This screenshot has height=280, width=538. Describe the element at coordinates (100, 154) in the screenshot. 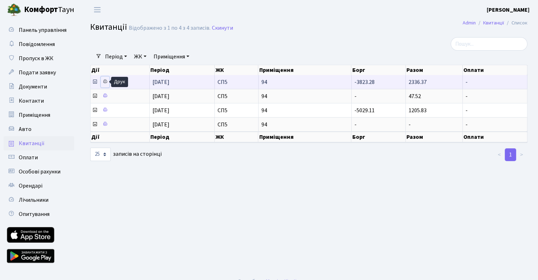

I see `select: записів на сторінці` at that location.